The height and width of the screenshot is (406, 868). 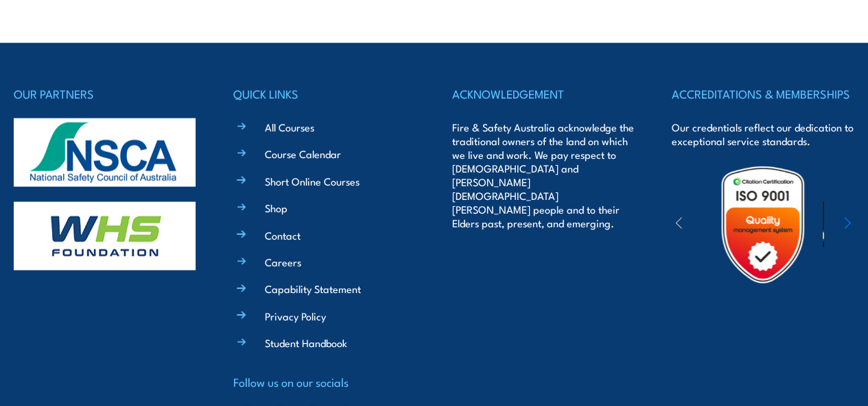 What do you see at coordinates (763, 94) in the screenshot?
I see `h4: ACCREDITATIONS & MEMBERSHIPS` at bounding box center [763, 94].